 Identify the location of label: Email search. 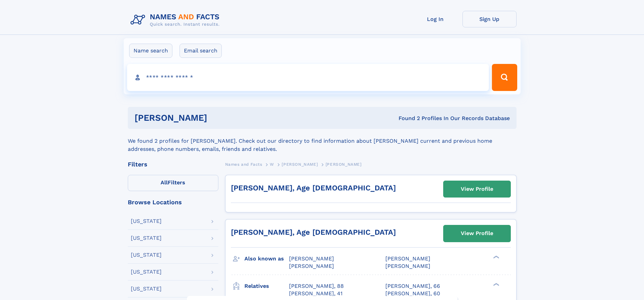
(200, 51).